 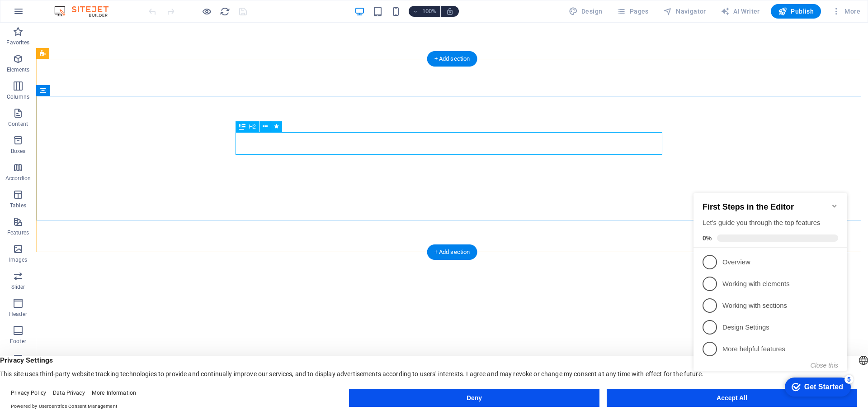 I want to click on button: Design, so click(x=586, y=11).